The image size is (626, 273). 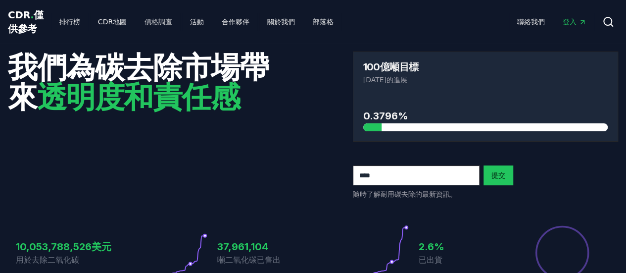 I want to click on font: 用於去除二氧化碳, so click(x=48, y=259).